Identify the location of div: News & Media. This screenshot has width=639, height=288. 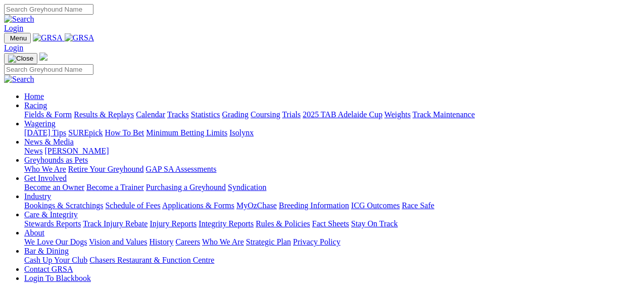
(329, 151).